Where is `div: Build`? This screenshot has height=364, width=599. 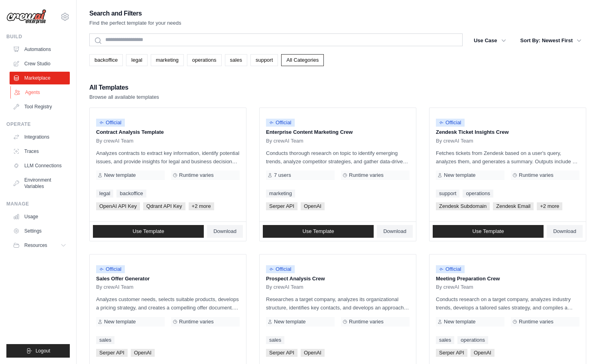
div: Build is located at coordinates (38, 36).